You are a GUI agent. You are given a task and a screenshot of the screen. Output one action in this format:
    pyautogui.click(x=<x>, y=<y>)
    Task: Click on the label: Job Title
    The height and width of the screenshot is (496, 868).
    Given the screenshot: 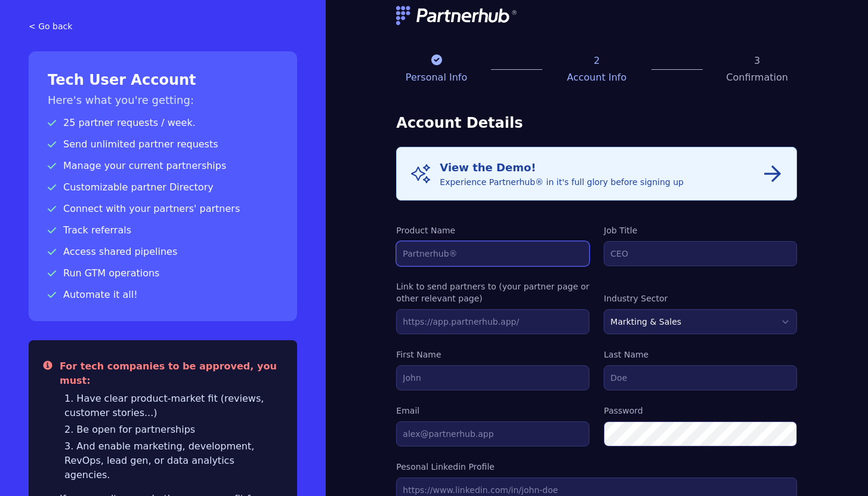 What is the action you would take?
    pyautogui.click(x=700, y=231)
    